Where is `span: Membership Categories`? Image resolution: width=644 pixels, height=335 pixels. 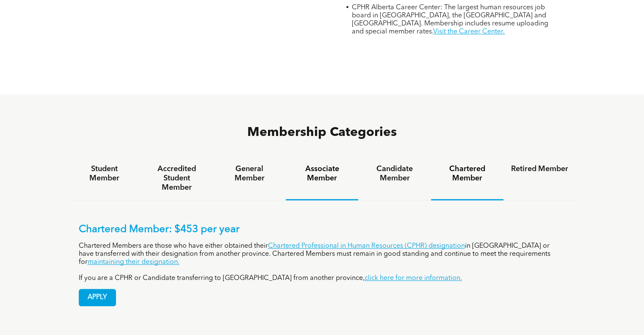
span: Membership Categories is located at coordinates (322, 132).